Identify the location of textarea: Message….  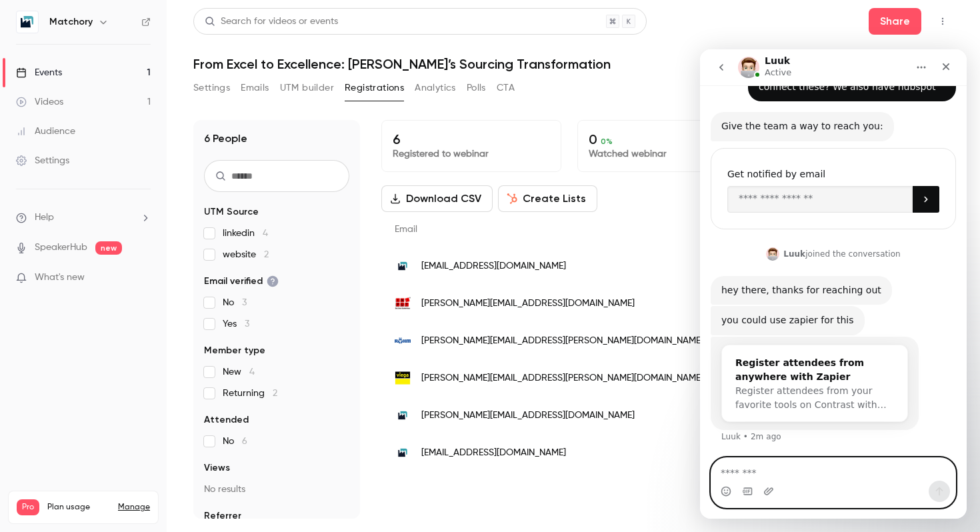
(133, 420).